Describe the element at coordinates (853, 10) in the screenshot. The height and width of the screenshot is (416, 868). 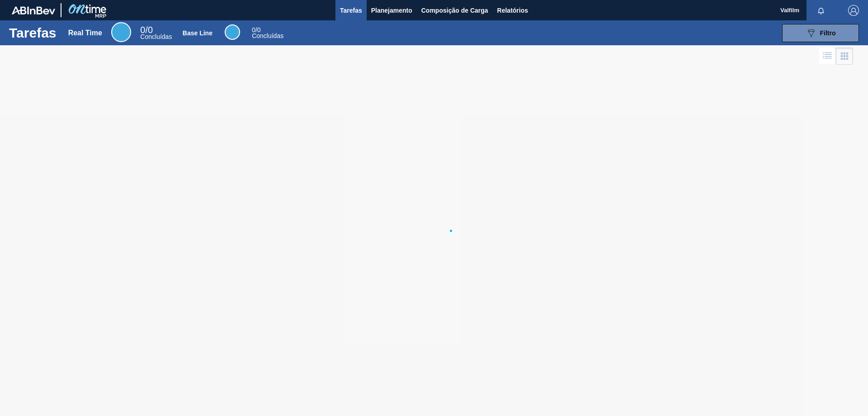
I see `img: Logout` at that location.